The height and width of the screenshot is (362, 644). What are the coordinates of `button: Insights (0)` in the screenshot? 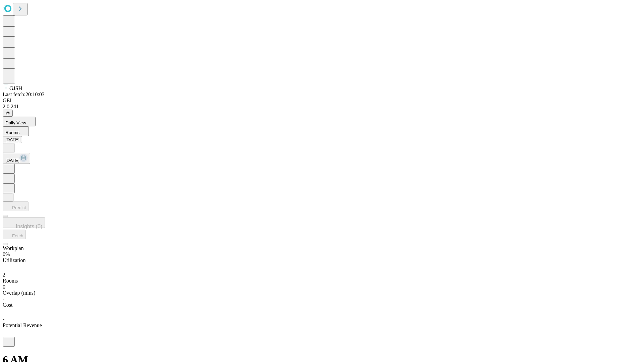 It's located at (24, 222).